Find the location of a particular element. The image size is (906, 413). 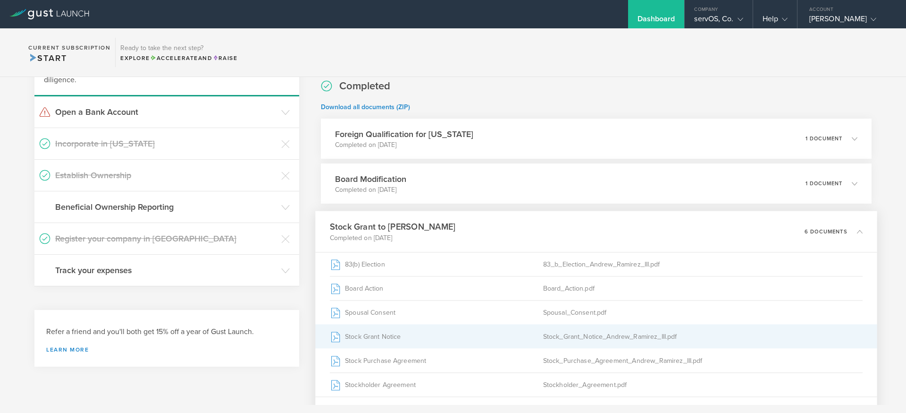

div: Spousal_Consent.pdf is located at coordinates (703, 312).